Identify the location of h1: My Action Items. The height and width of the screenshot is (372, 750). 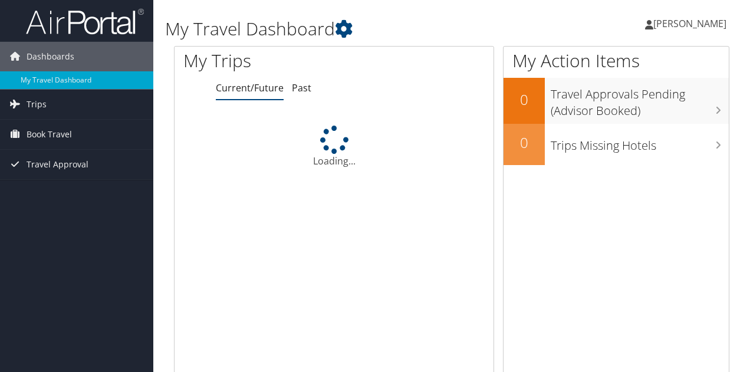
(616, 61).